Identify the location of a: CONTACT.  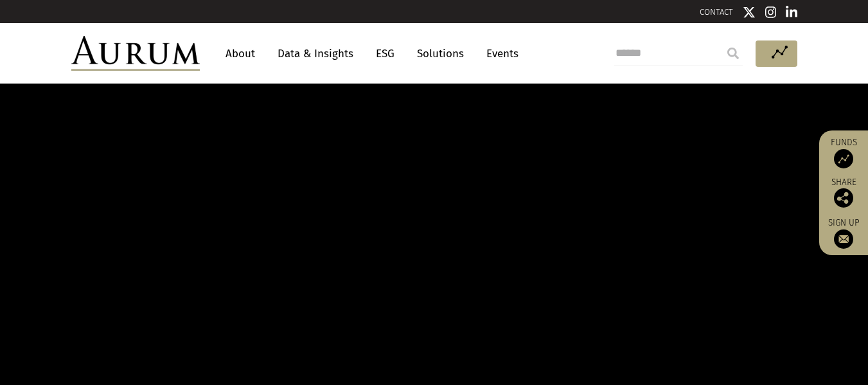
(717, 12).